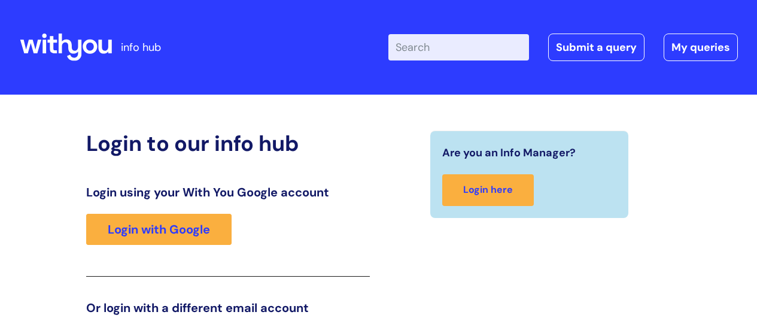 Image resolution: width=757 pixels, height=330 pixels. Describe the element at coordinates (488, 190) in the screenshot. I see `a: Login here` at that location.